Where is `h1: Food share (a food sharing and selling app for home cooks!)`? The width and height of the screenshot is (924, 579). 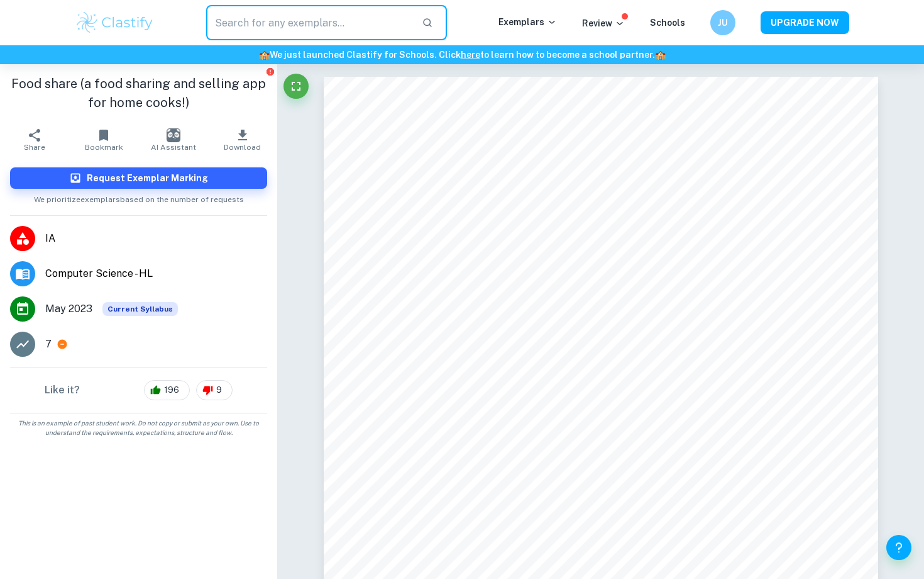
h1: Food share (a food sharing and selling app for home cooks!) is located at coordinates (138, 93).